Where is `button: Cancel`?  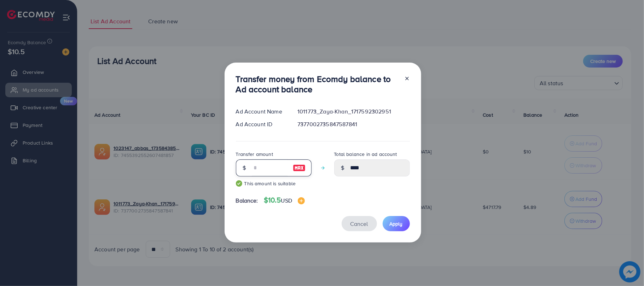
button: Cancel is located at coordinates (359, 223).